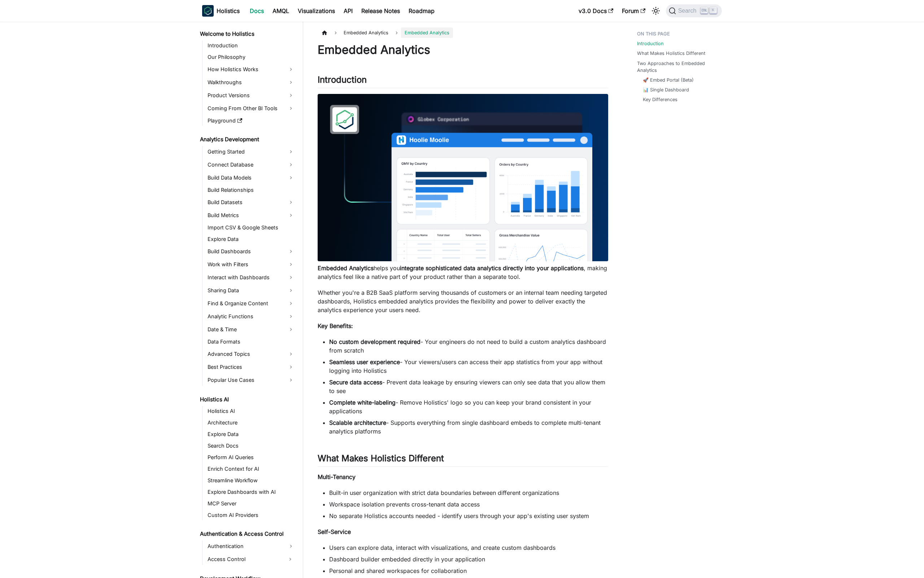  What do you see at coordinates (251, 546) in the screenshot?
I see `a: Authentication` at bounding box center [251, 546].